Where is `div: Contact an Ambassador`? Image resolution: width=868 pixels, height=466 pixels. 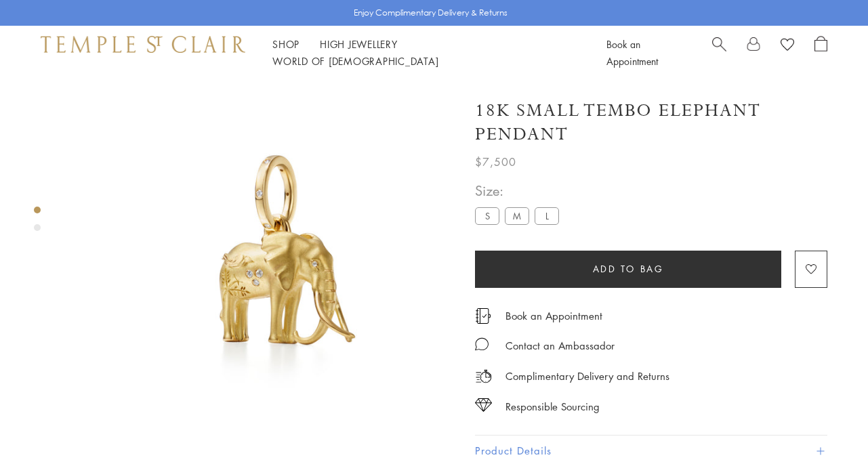 div: Contact an Ambassador is located at coordinates (559, 345).